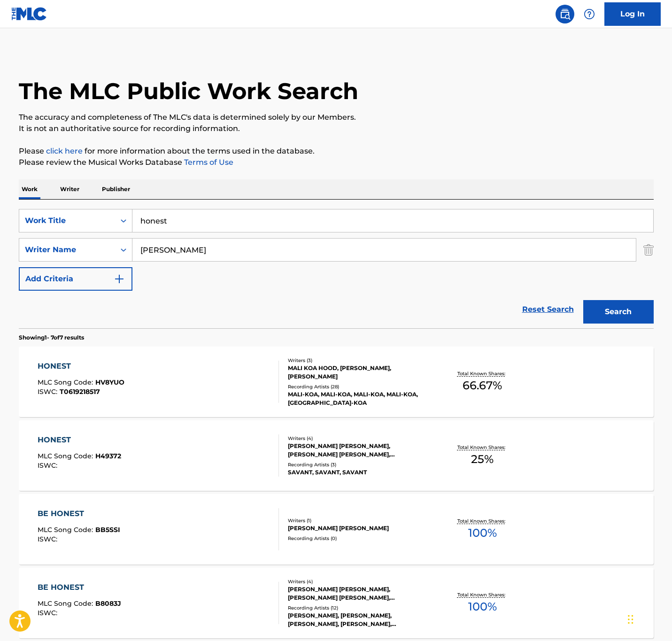 Image resolution: width=672 pixels, height=641 pixels. What do you see at coordinates (29, 14) in the screenshot?
I see `img: MLC Logo` at bounding box center [29, 14].